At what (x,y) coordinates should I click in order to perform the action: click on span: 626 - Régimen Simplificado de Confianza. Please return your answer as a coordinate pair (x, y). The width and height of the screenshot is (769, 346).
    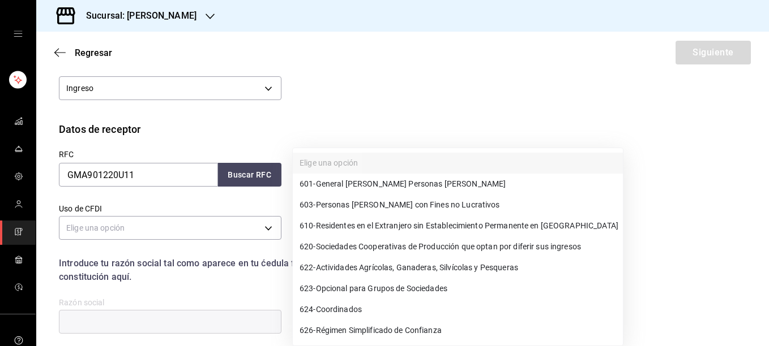
    Looking at the image, I should click on (370, 331).